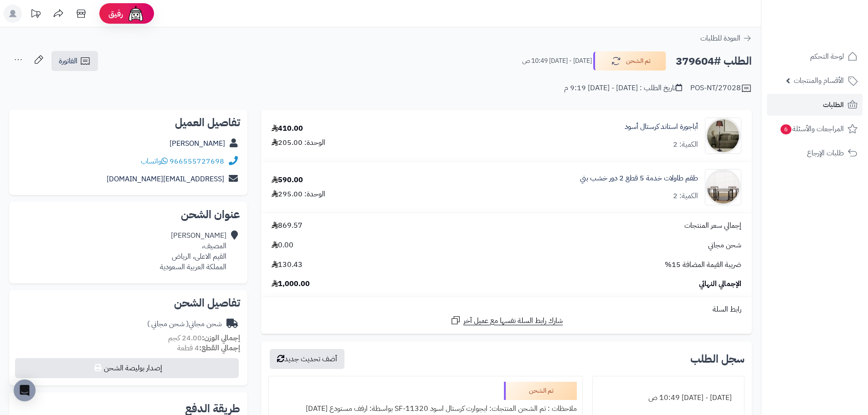 This screenshot has height=415, width=868. I want to click on span: المراجعات والأسئلة, so click(812, 129).